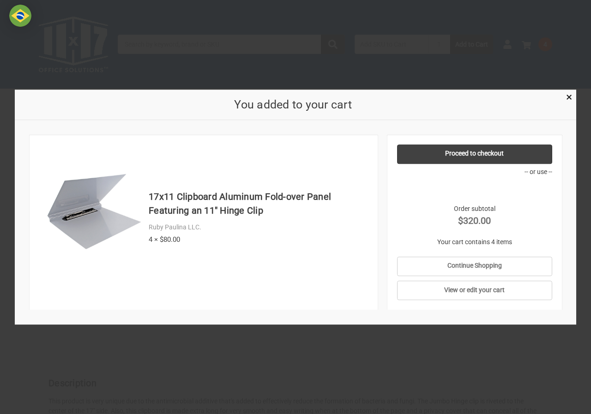  Describe the element at coordinates (258, 239) in the screenshot. I see `div: 4 × $80.00` at that location.